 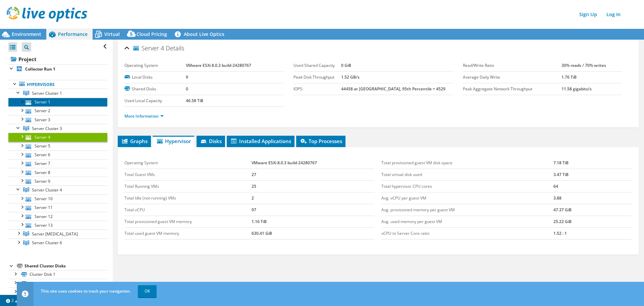 What do you see at coordinates (47, 14) in the screenshot?
I see `img: live_optics_svg.svg` at bounding box center [47, 14].